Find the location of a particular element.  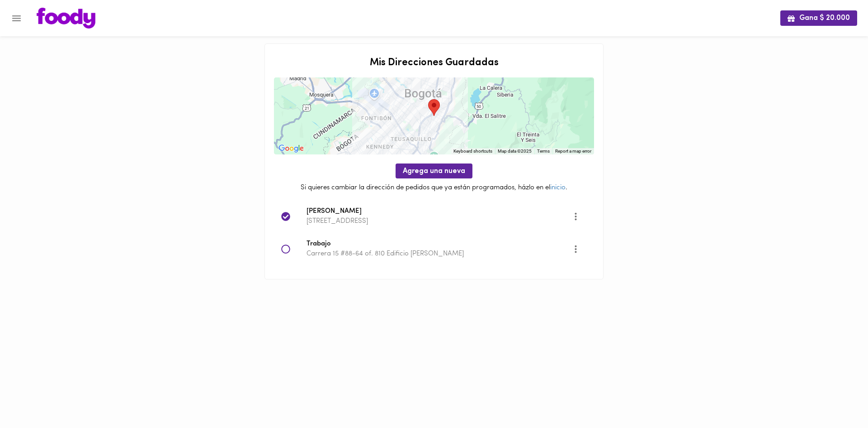

div: Tu dirección is located at coordinates (434, 107).